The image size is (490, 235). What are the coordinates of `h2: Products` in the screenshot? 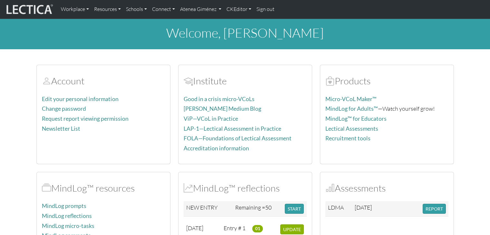 It's located at (387, 81).